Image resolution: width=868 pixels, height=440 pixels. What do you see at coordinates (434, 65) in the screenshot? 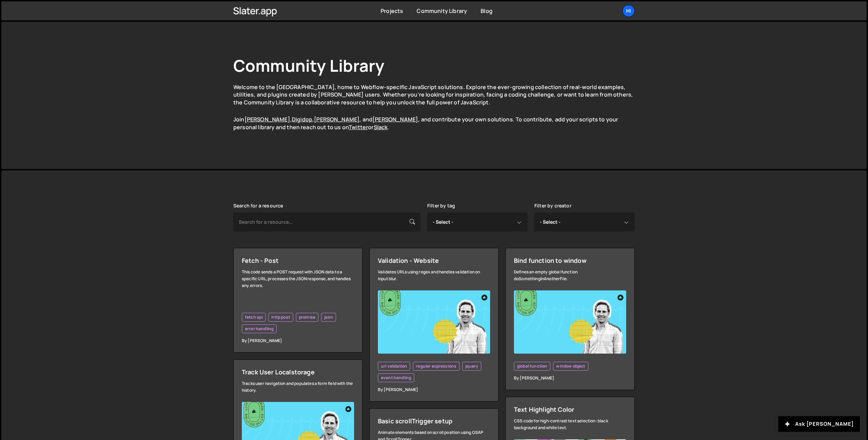
I see `h1: Community Library` at bounding box center [434, 65].